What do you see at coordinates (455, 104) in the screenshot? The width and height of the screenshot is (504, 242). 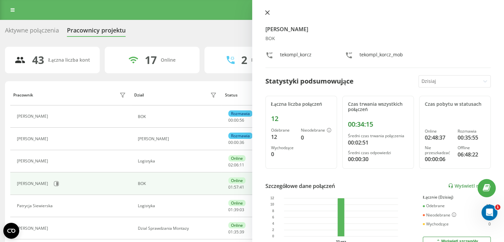 I see `div: Czas pobytu w statusach` at bounding box center [455, 104].